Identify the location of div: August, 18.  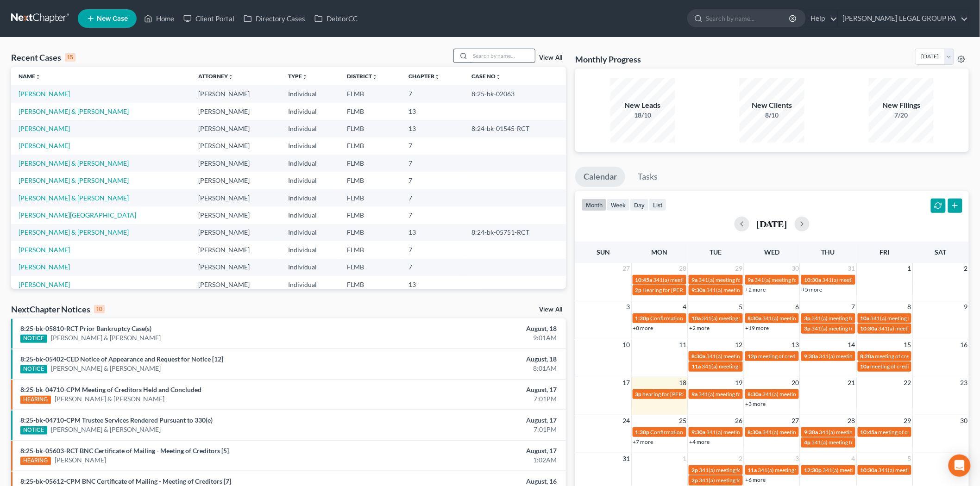
(470, 359).